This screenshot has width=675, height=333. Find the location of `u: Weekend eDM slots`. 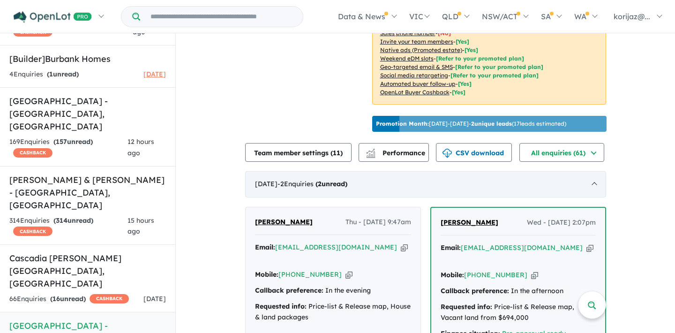

u: Weekend eDM slots is located at coordinates (407, 58).